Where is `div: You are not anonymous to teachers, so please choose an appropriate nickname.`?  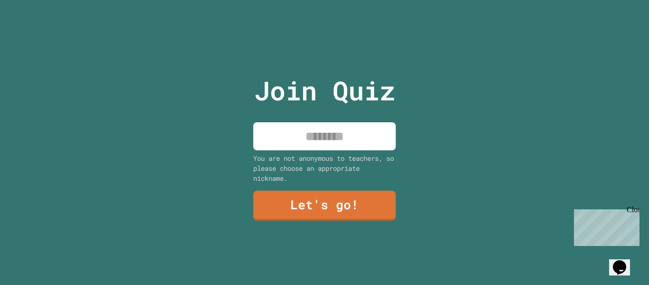
div: You are not anonymous to teachers, so please choose an appropriate nickname. is located at coordinates (325, 168).